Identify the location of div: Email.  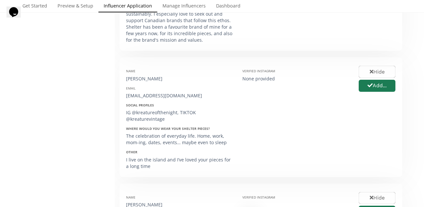
(179, 88).